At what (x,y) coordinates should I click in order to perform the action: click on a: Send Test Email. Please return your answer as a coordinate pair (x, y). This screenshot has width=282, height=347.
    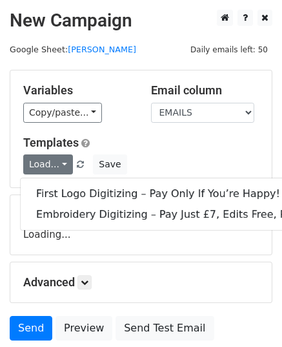
    Looking at the image, I should click on (165, 328).